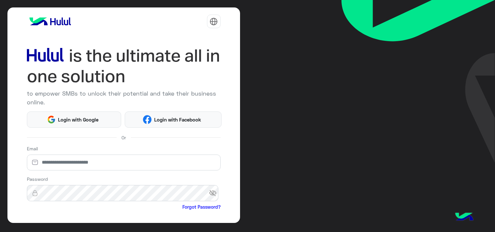  I want to click on img: tab, so click(214, 21).